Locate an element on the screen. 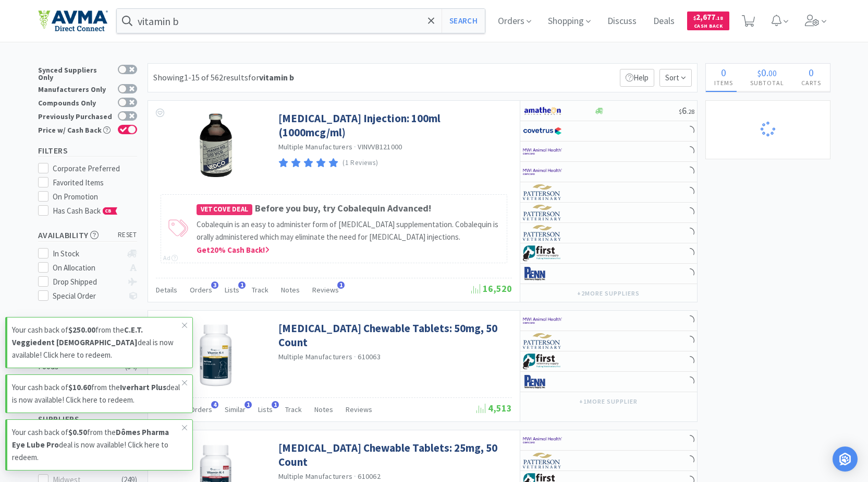  div: On Allocation is located at coordinates (87, 268).